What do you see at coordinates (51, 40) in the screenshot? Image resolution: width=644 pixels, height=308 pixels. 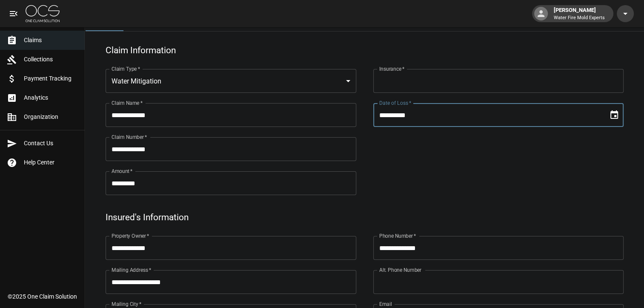 I see `span: Claims` at bounding box center [51, 40].